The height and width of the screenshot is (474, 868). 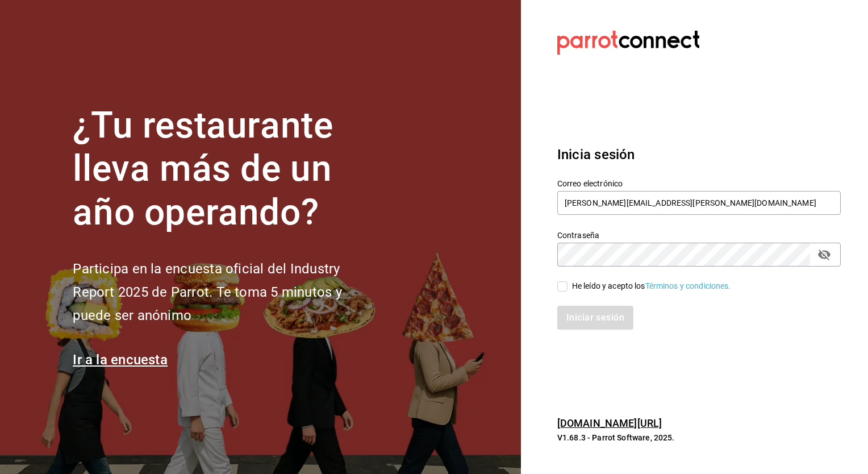 What do you see at coordinates (120, 360) in the screenshot?
I see `a: Ir a la encuesta` at bounding box center [120, 360].